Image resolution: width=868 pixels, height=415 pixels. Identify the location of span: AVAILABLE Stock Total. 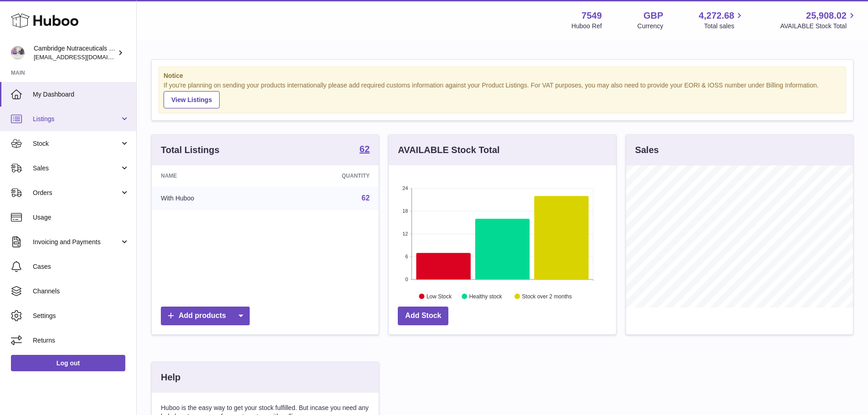
(818, 26).